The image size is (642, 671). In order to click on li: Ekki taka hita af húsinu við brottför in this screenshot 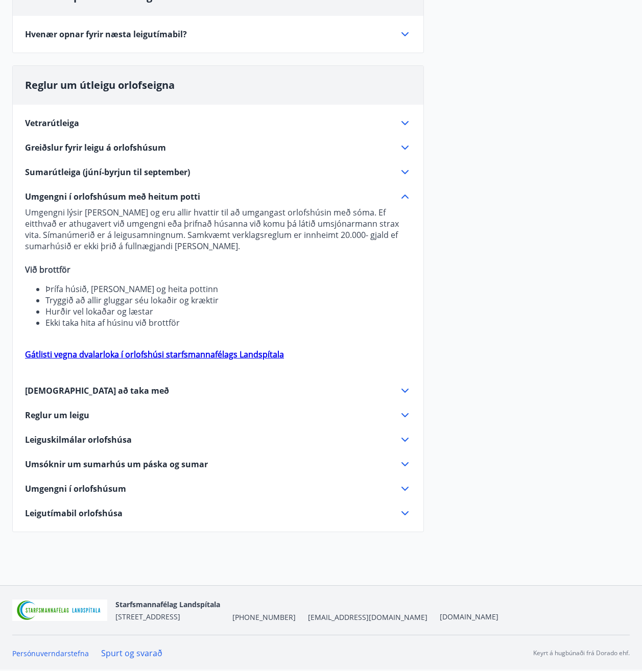, I will do `click(228, 323)`.